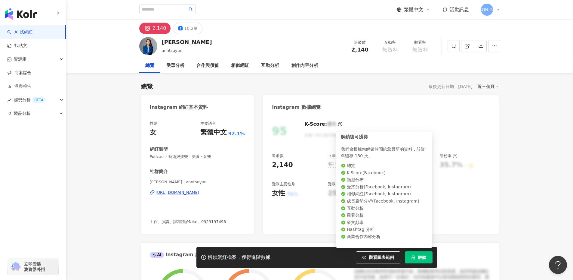  Describe the element at coordinates (378, 257) in the screenshot. I see `button: 觀看圖表範例` at that location.